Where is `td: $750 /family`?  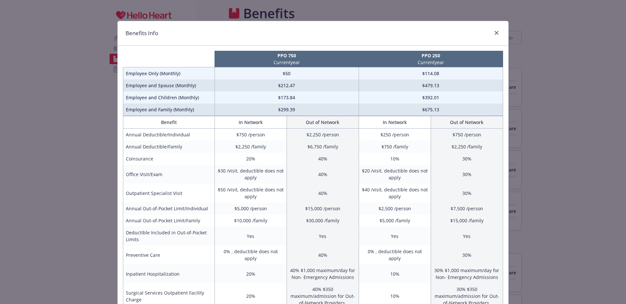 td: $750 /family is located at coordinates (394, 147).